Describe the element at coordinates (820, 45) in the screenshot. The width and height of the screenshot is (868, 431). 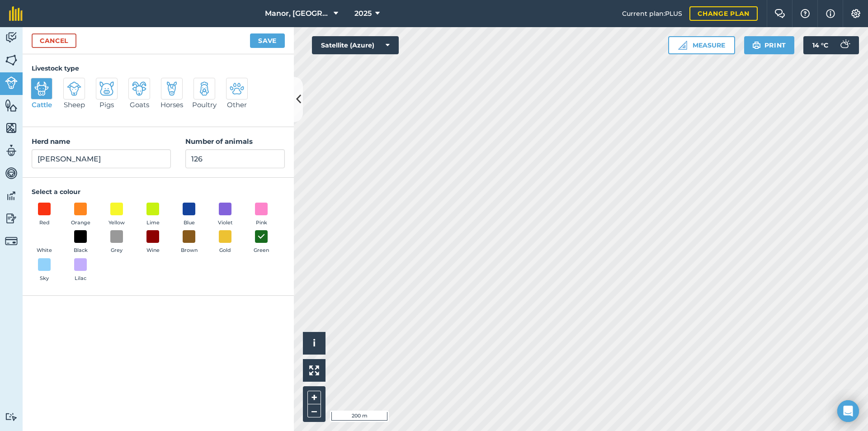
I see `span: 14 ° C` at that location.